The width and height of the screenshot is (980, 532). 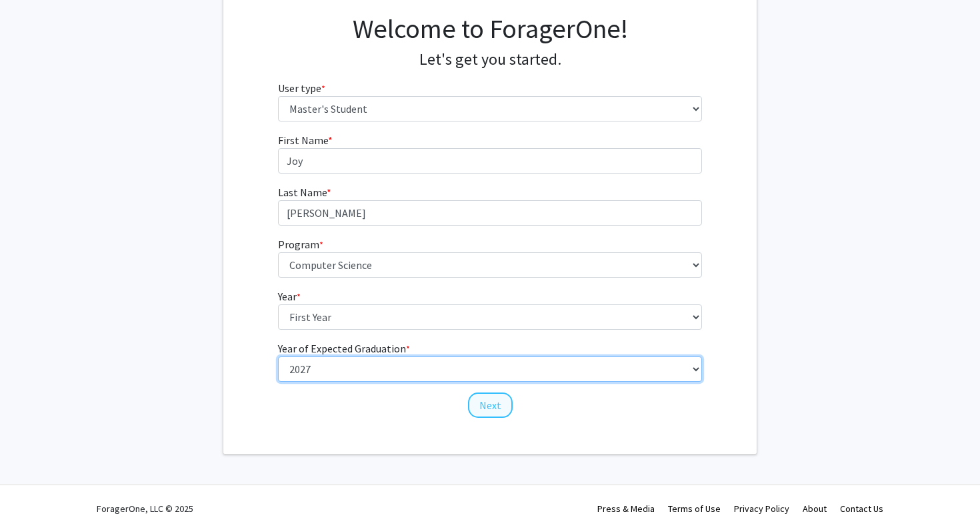 I want to click on a: About, so click(x=814, y=509).